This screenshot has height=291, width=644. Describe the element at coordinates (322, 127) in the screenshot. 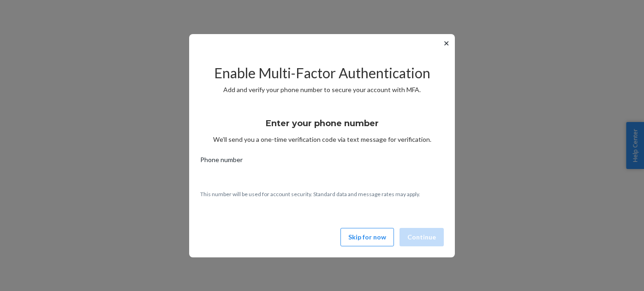

I see `div: We’ll send you a one-time verification code via text message for verification.` at that location.